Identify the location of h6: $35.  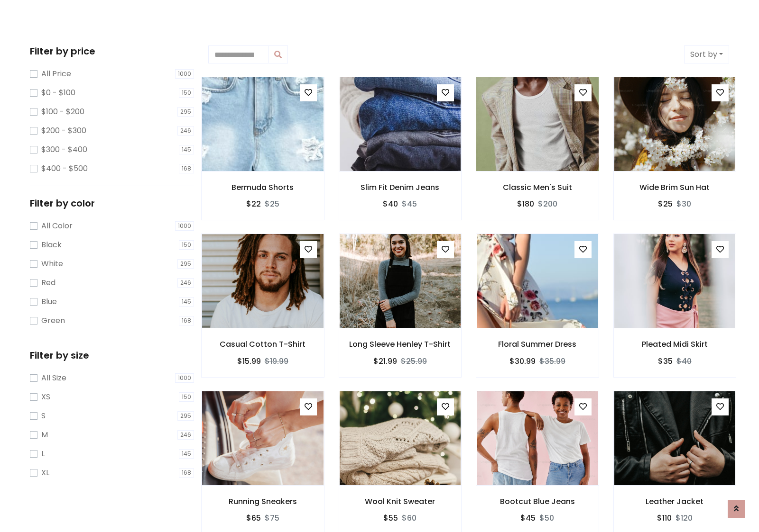
(665, 361).